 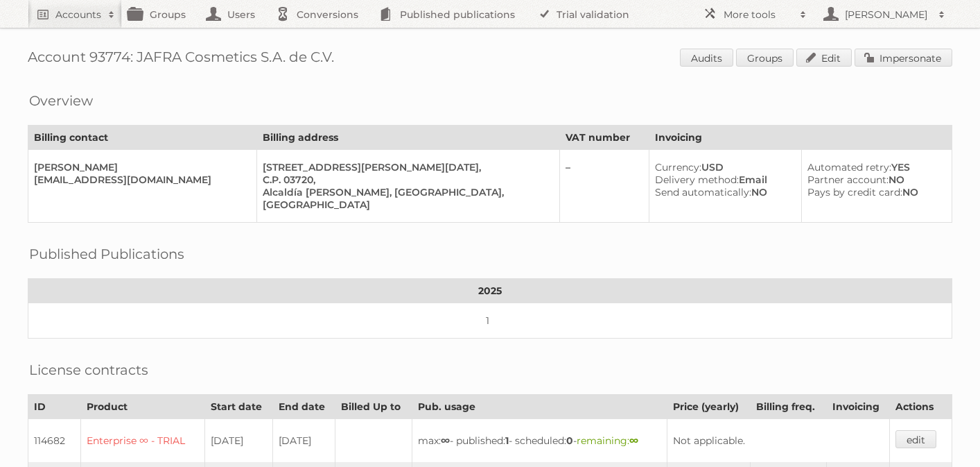 What do you see at coordinates (706, 58) in the screenshot?
I see `a: Audits` at bounding box center [706, 58].